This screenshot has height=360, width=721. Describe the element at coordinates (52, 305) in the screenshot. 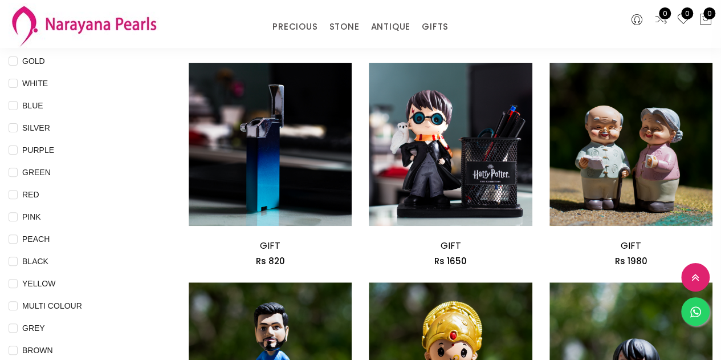

I see `span: MULTI COLOUR` at that location.